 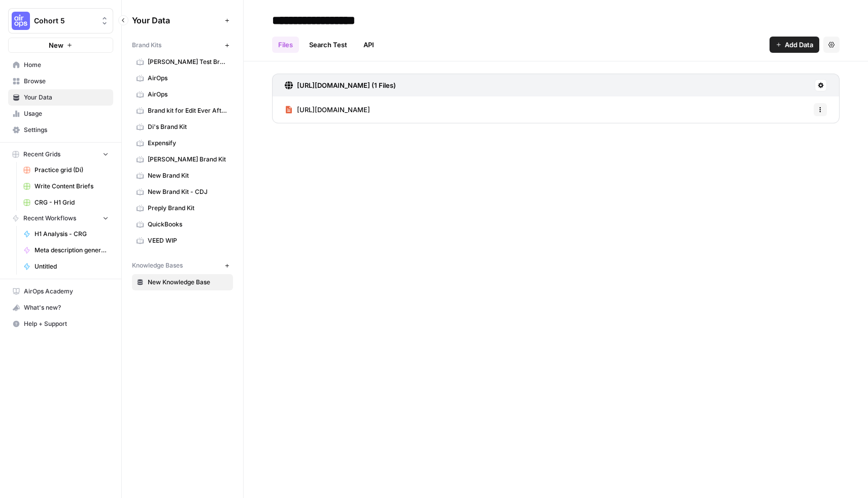 What do you see at coordinates (72, 170) in the screenshot?
I see `span: Practice grid (Di)` at bounding box center [72, 170].